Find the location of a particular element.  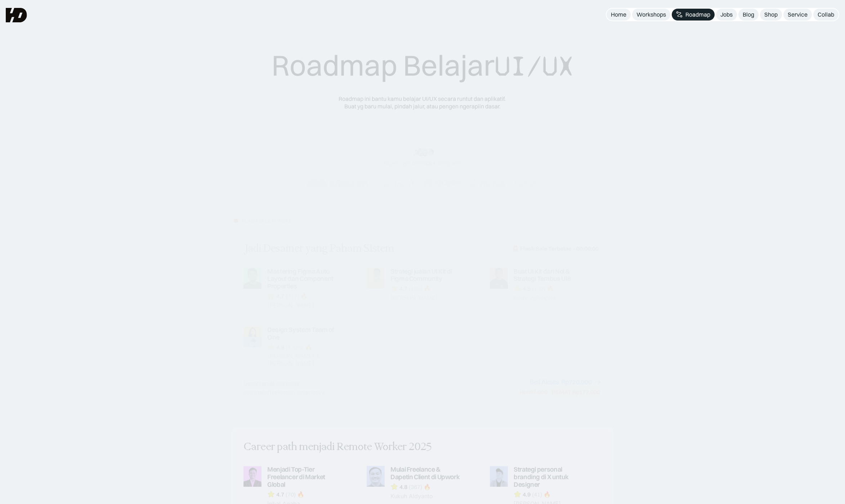

a: Service is located at coordinates (798, 14).